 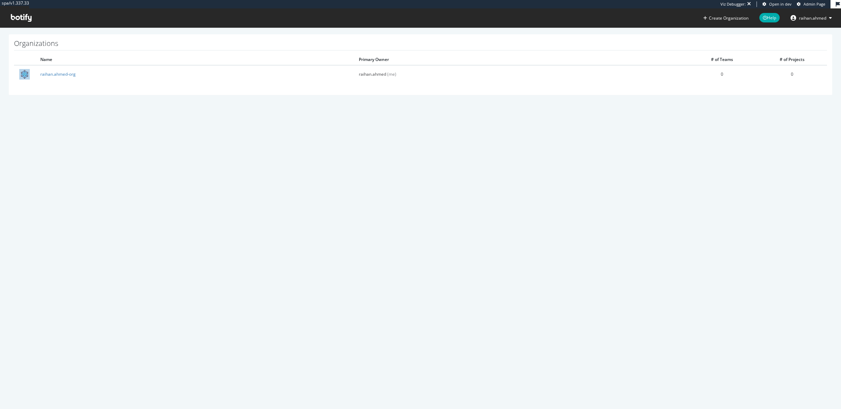 I want to click on td: raihan.ahmed, so click(x=520, y=74).